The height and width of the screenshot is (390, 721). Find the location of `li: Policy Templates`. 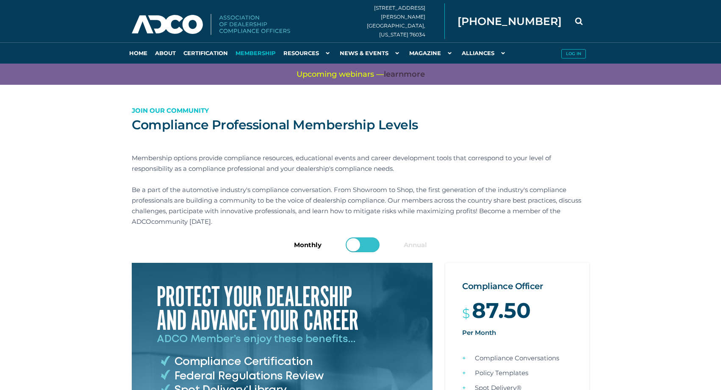

li: Policy Templates is located at coordinates (517, 372).